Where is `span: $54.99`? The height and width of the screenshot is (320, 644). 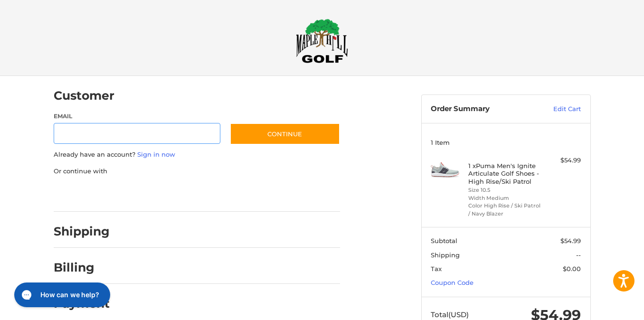
span: $54.99 is located at coordinates (570, 241).